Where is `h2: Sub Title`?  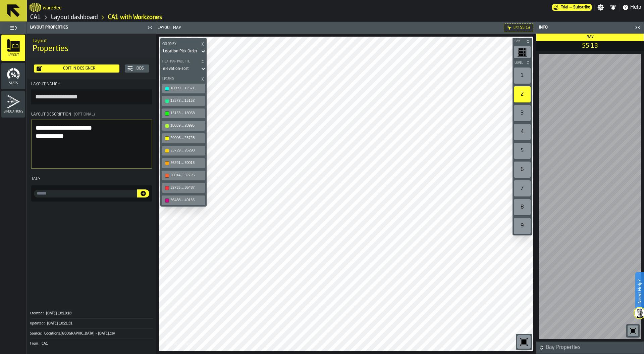 h2: Sub Title is located at coordinates (92, 41).